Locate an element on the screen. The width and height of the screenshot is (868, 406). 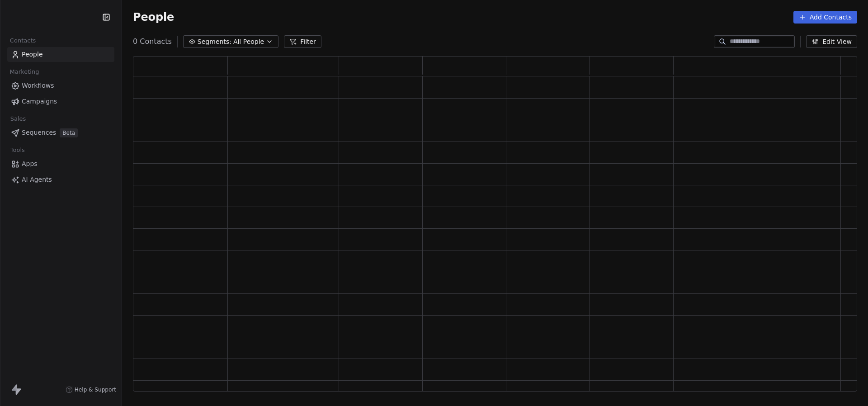
span: Sequences is located at coordinates (39, 133).